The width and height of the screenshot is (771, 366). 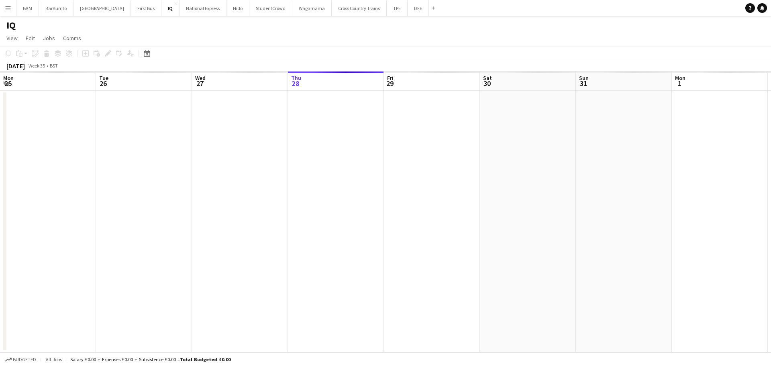 What do you see at coordinates (488, 78) in the screenshot?
I see `span: Sat` at bounding box center [488, 78].